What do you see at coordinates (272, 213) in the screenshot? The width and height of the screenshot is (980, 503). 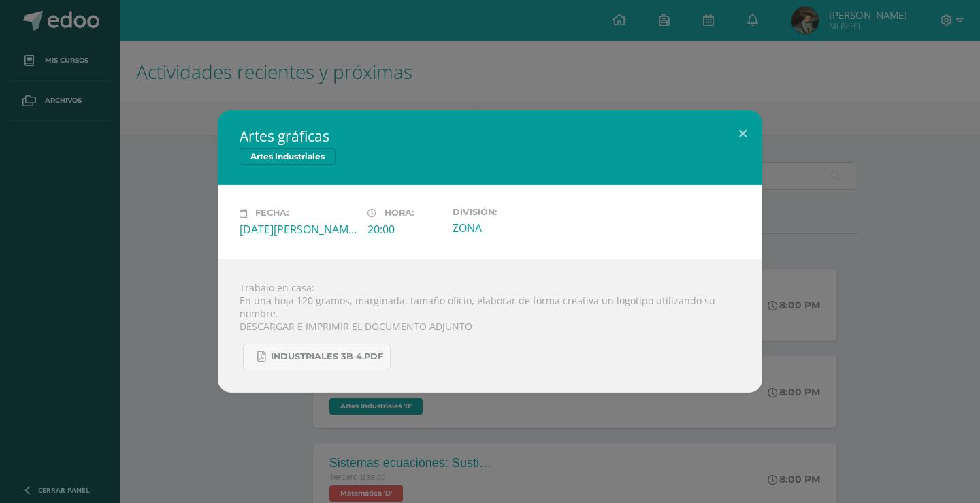 I see `span: Fecha:` at bounding box center [272, 213].